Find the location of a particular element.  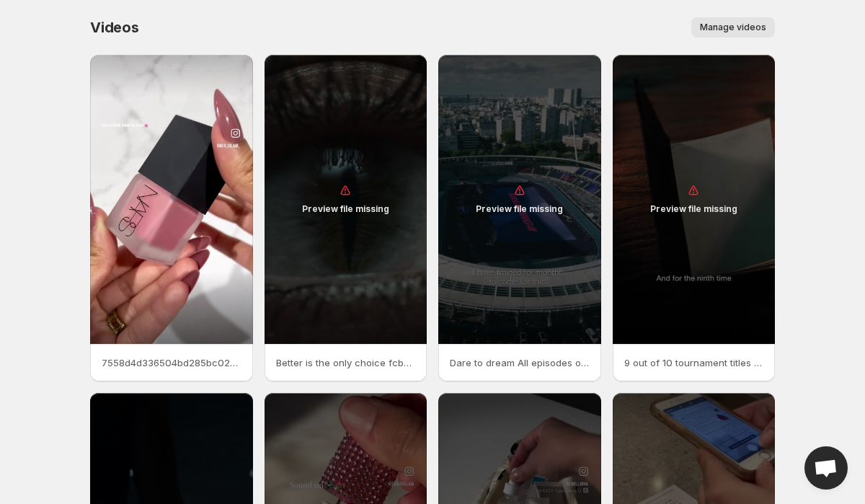

span: Videos is located at coordinates (115, 27).